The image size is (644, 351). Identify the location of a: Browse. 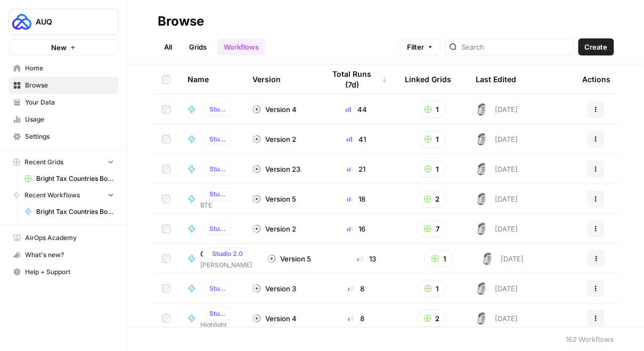
(63, 85).